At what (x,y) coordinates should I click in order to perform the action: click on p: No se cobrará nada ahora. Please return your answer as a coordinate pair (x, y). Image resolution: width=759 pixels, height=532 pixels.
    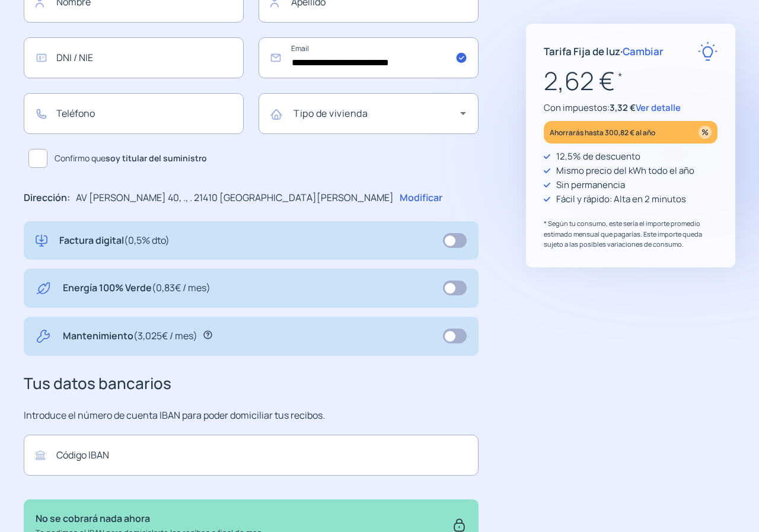
    Looking at the image, I should click on (148, 519).